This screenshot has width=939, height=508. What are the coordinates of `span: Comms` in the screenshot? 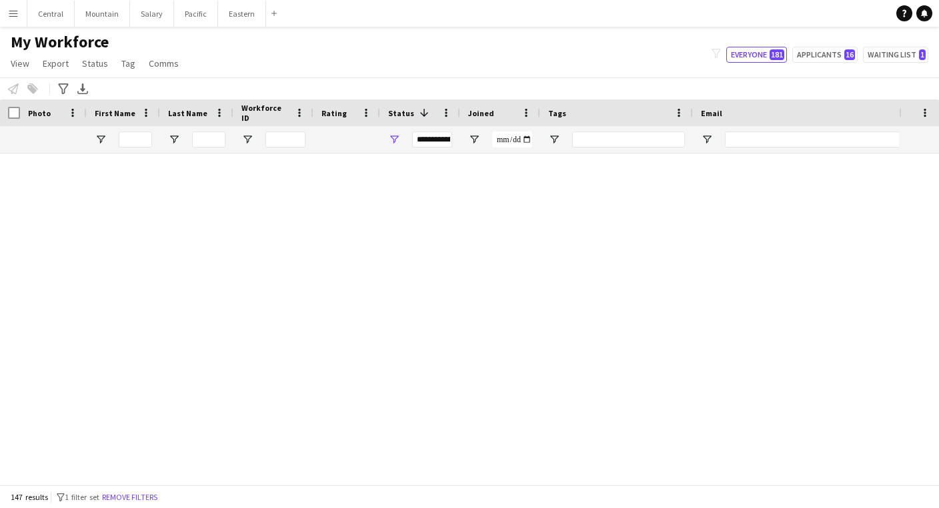 It's located at (163, 63).